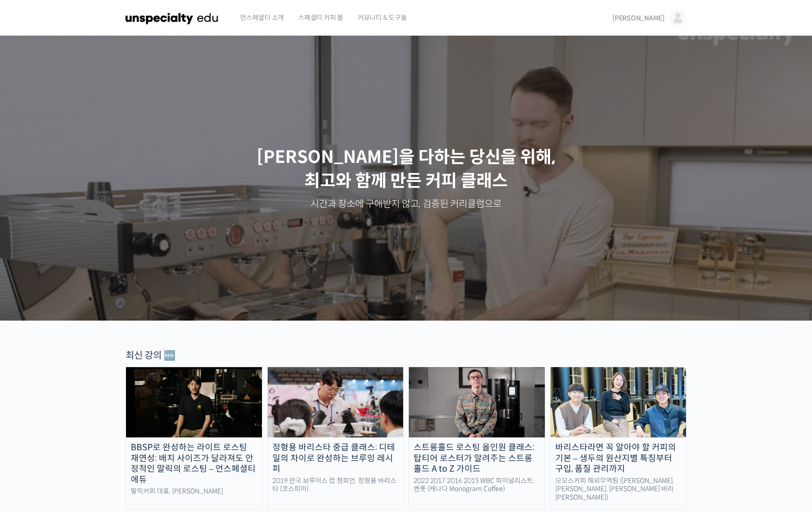 This screenshot has height=512, width=812. Describe the element at coordinates (194, 464) in the screenshot. I see `div: BBSP로 완성하는 라이트 로스팅 재연성: 배치 사이즈가 달라져도 안정적인 말릭의 로스팅 – 언스페셜티 에듀` at that location.